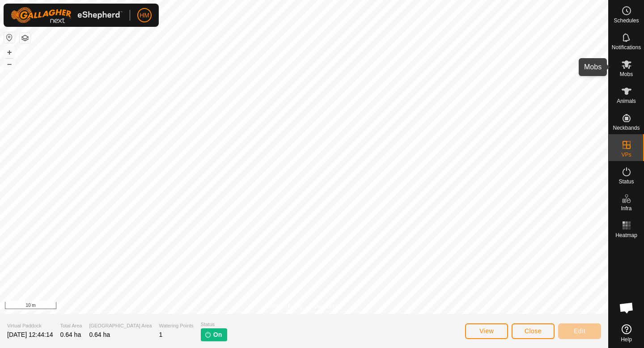  I want to click on a: Help, so click(626, 333).